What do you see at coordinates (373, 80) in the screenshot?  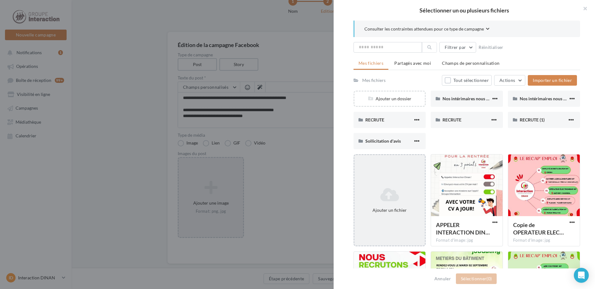 I see `div: Mes fichiers` at bounding box center [373, 80].